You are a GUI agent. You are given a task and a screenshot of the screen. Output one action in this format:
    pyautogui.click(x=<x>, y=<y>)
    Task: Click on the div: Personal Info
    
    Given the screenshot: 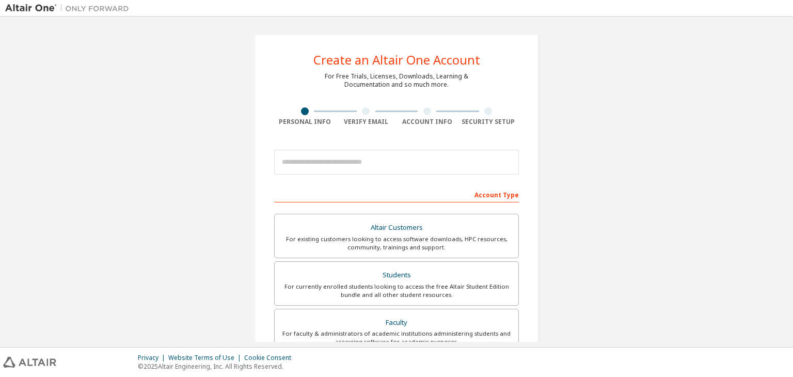 What is the action you would take?
    pyautogui.click(x=305, y=122)
    